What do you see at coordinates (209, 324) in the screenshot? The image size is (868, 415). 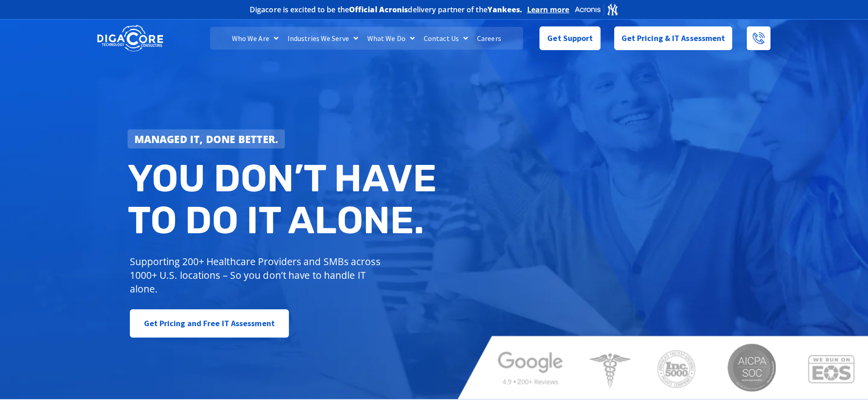 I see `a: Get Pricing and Free IT Assessment` at bounding box center [209, 324].